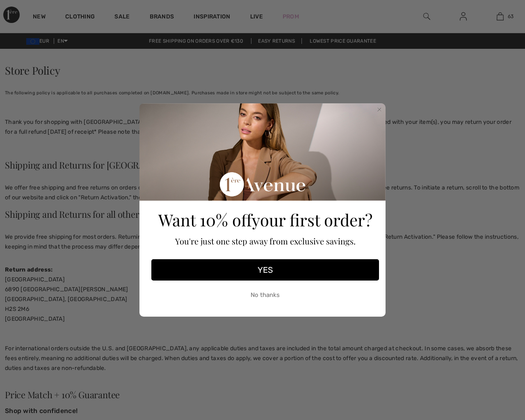 The height and width of the screenshot is (420, 525). Describe the element at coordinates (265, 270) in the screenshot. I see `button: YES` at that location.